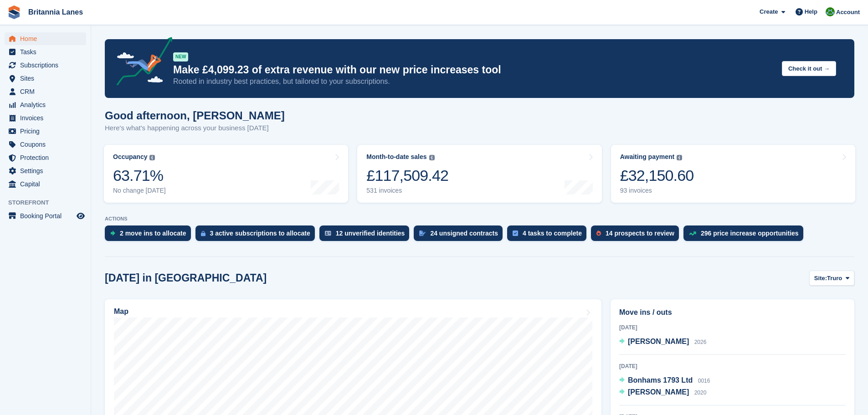 The image size is (868, 415). I want to click on div: 93 invoices, so click(657, 190).